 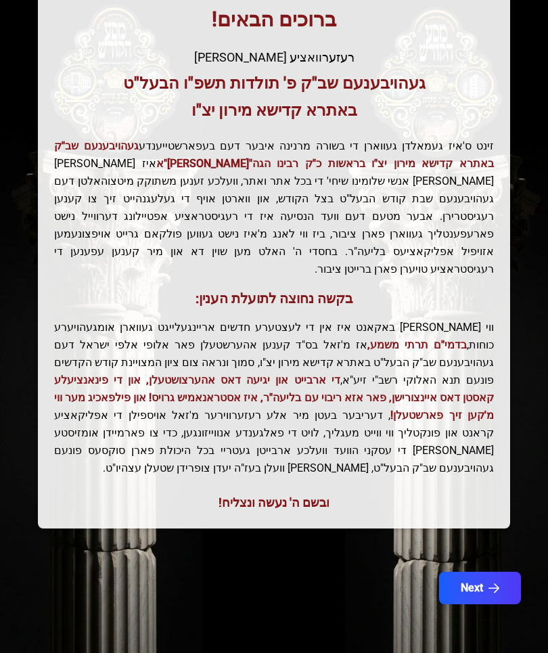 I want to click on h3: באתרא קדישא מירון יצ"ו, so click(x=274, y=110).